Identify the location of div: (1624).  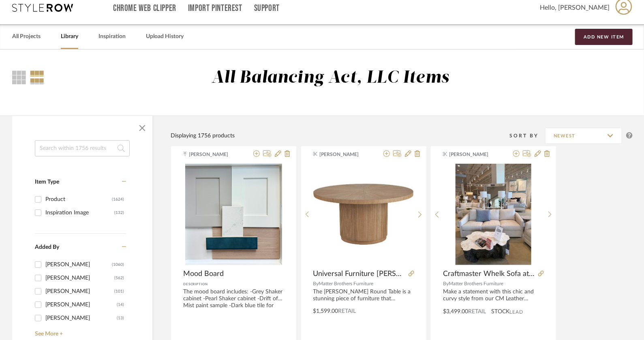
(118, 199).